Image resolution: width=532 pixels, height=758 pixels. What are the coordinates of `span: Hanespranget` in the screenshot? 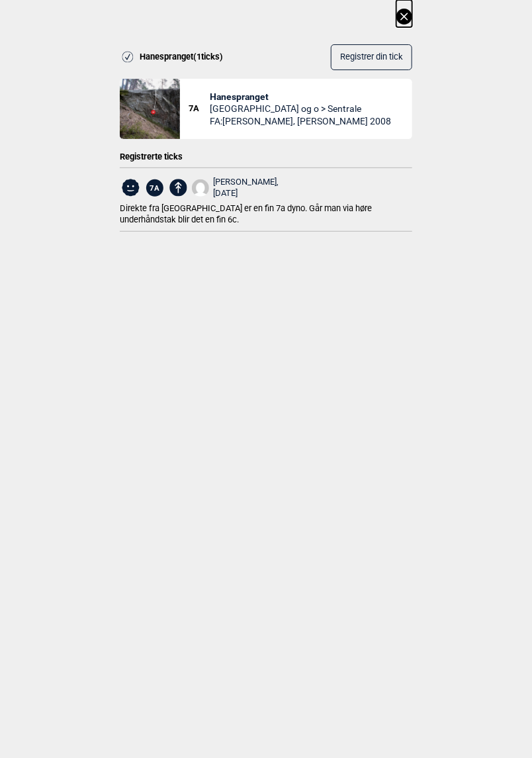 It's located at (301, 97).